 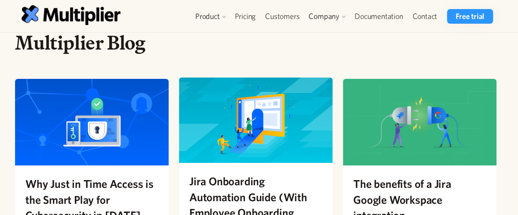 I want to click on a: Contact, so click(x=425, y=16).